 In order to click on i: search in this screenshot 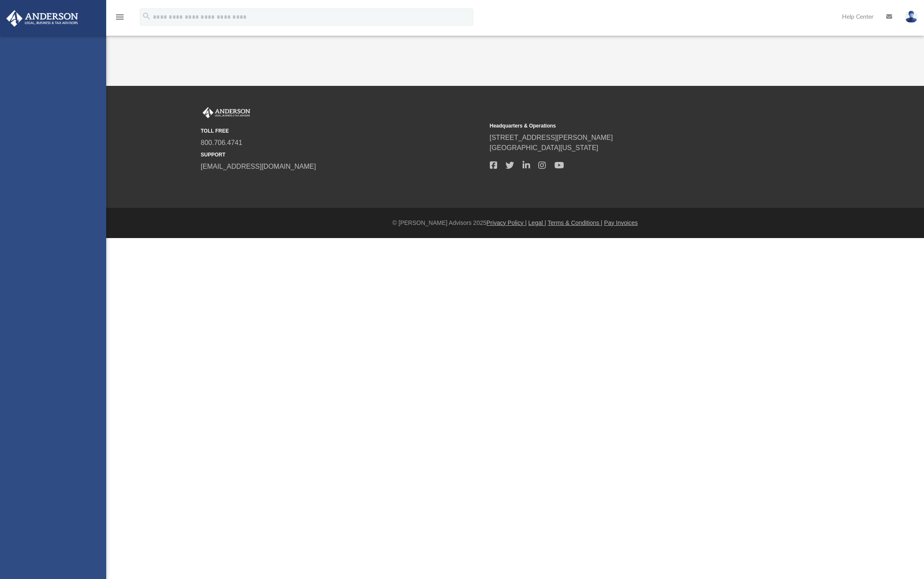, I will do `click(147, 16)`.